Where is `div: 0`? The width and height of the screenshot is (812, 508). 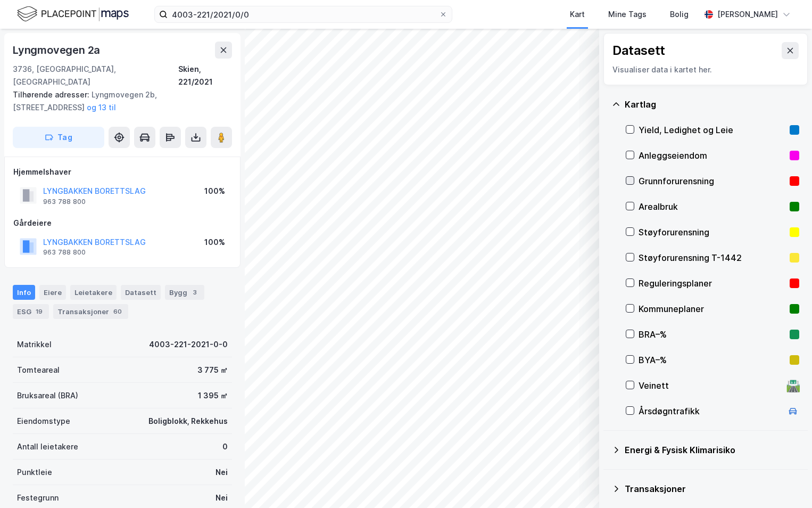 div: 0 is located at coordinates (225, 447).